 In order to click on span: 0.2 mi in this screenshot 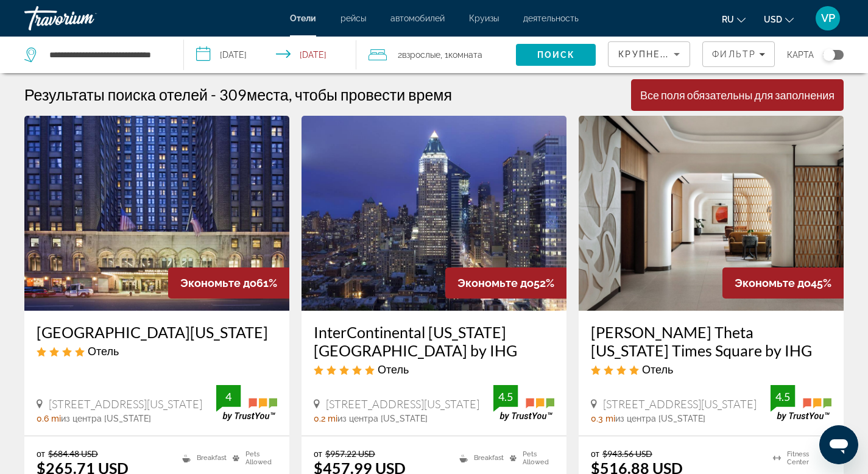, I will do `click(326, 419)`.